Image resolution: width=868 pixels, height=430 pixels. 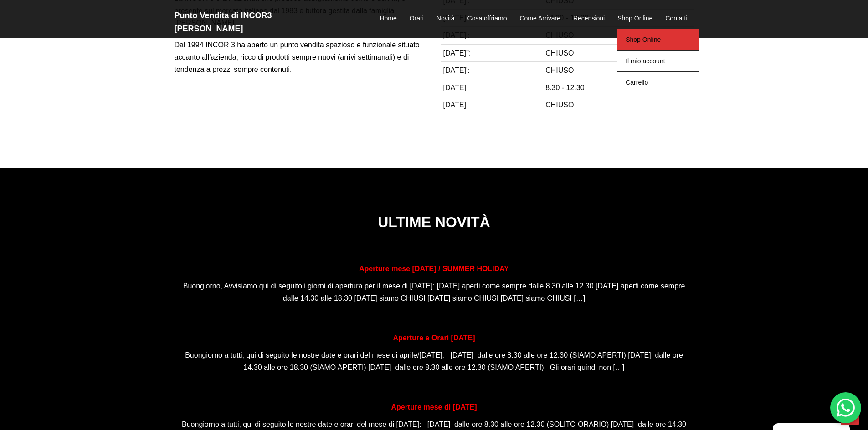 What do you see at coordinates (300, 57) in the screenshot?
I see `p: Dal 1994 INCOR 3 ha aperto un punto vendita spazioso e funzionale situato accanto all’azienda, ri...` at bounding box center [300, 57].